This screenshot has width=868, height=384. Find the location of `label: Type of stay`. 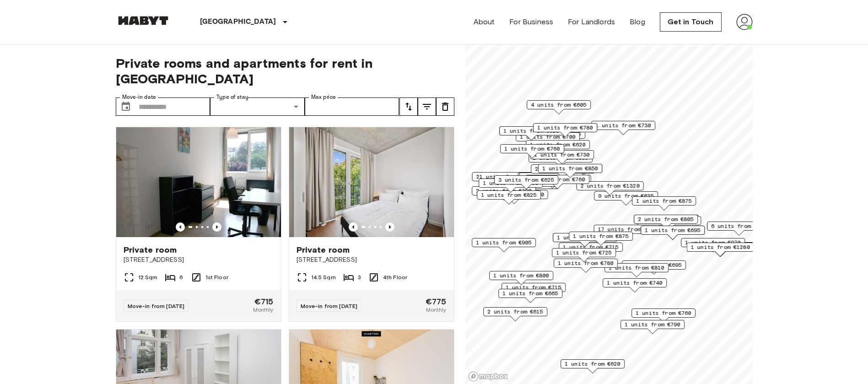

label: Type of stay is located at coordinates (233, 97).